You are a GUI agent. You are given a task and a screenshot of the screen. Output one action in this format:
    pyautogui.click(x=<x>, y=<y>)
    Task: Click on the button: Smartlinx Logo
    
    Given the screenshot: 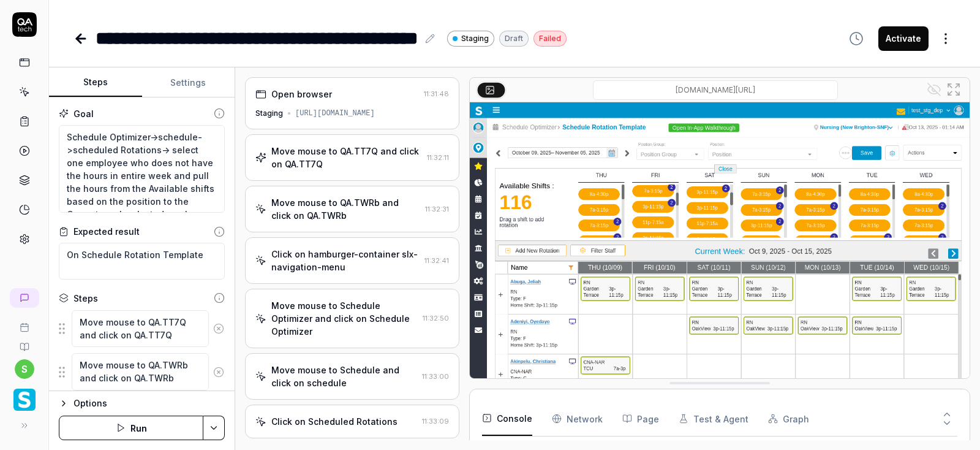 What is the action you would take?
    pyautogui.click(x=24, y=396)
    